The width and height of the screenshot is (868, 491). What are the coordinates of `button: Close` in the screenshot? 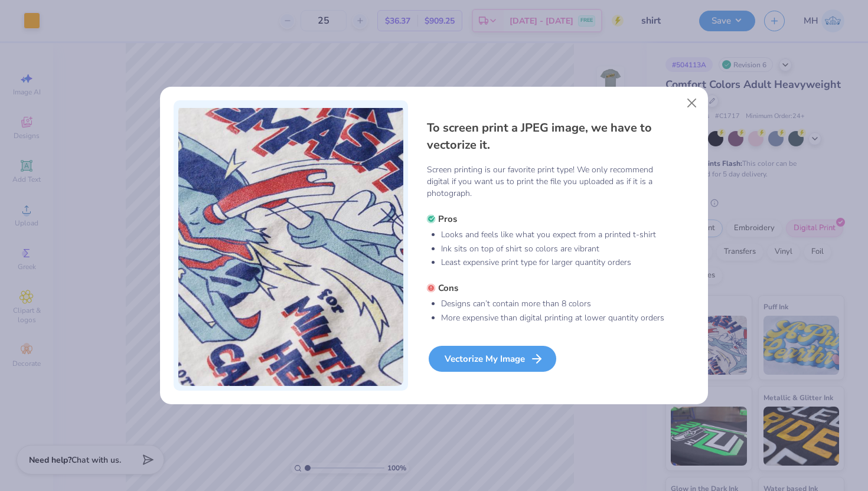 It's located at (692, 103).